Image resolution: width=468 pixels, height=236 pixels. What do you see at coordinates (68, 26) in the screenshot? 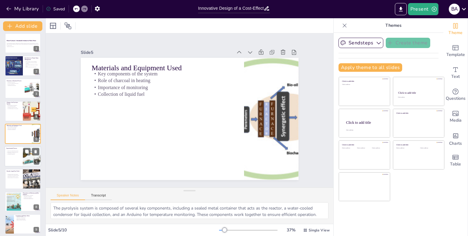
I see `span: Position` at bounding box center [68, 26].